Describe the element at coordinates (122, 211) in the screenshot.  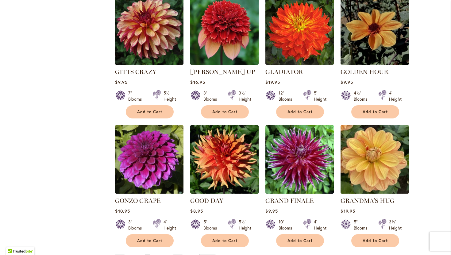
I see `span: $10.95` at that location.